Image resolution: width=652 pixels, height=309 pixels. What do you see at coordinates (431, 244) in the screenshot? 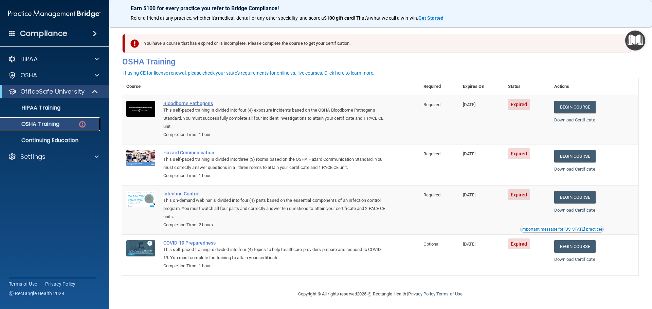
I see `span: Optional` at bounding box center [431, 244].